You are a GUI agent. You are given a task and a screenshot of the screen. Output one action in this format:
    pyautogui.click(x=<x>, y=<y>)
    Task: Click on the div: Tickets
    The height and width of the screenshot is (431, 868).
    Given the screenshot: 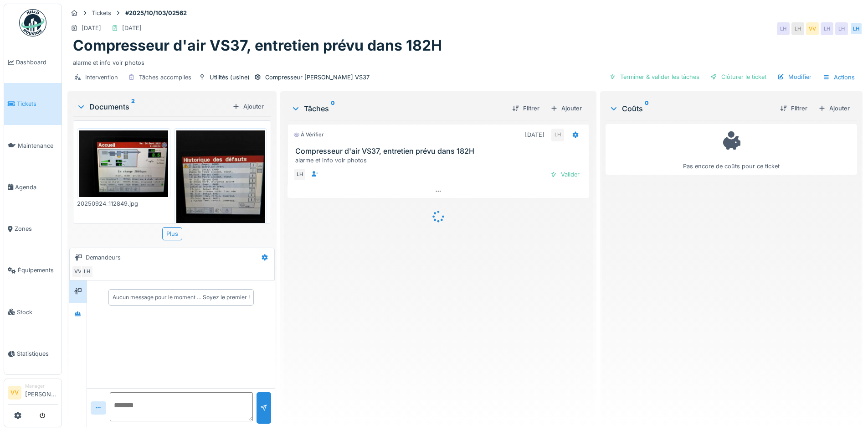 What is the action you would take?
    pyautogui.click(x=101, y=13)
    